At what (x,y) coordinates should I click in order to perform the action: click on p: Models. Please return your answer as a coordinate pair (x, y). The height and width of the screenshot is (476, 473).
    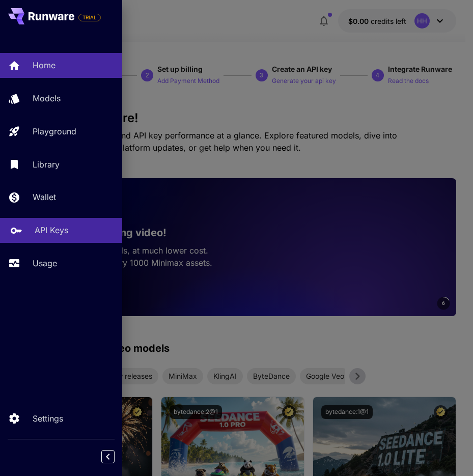
    Looking at the image, I should click on (46, 98).